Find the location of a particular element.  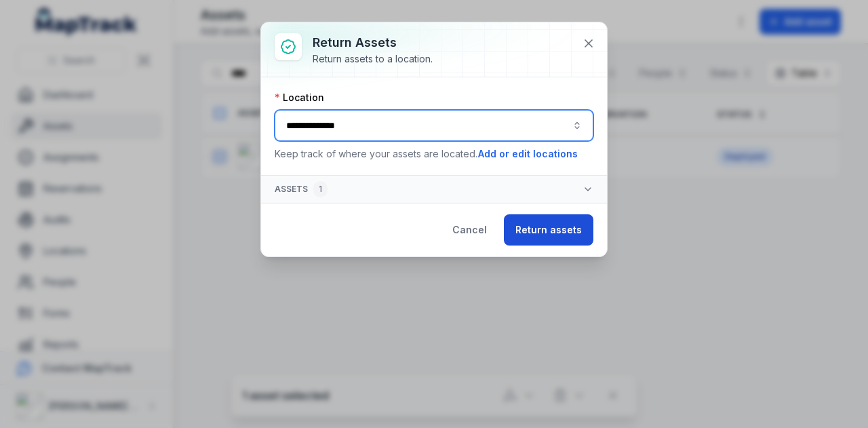

h3: Return assets is located at coordinates (373, 43).